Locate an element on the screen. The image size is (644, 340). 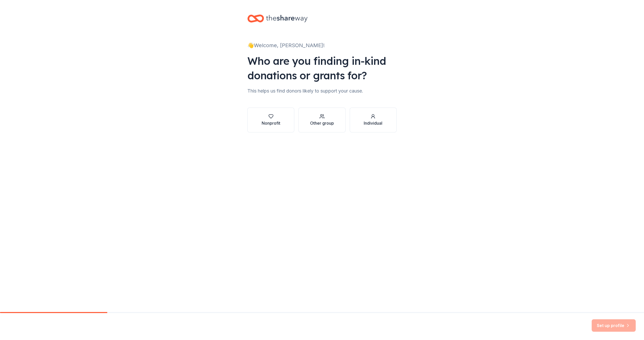
div: This helps us find donors likely to support your cause. is located at coordinates (322, 91).